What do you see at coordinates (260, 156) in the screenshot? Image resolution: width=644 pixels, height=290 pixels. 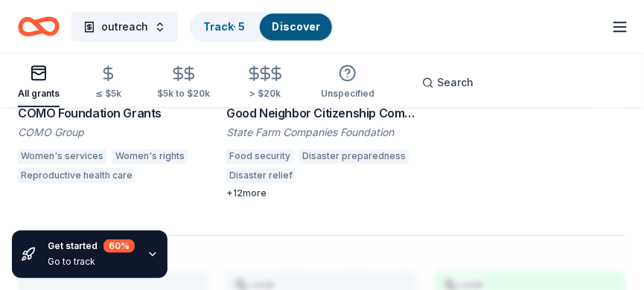 I see `div: Food security` at bounding box center [260, 156].